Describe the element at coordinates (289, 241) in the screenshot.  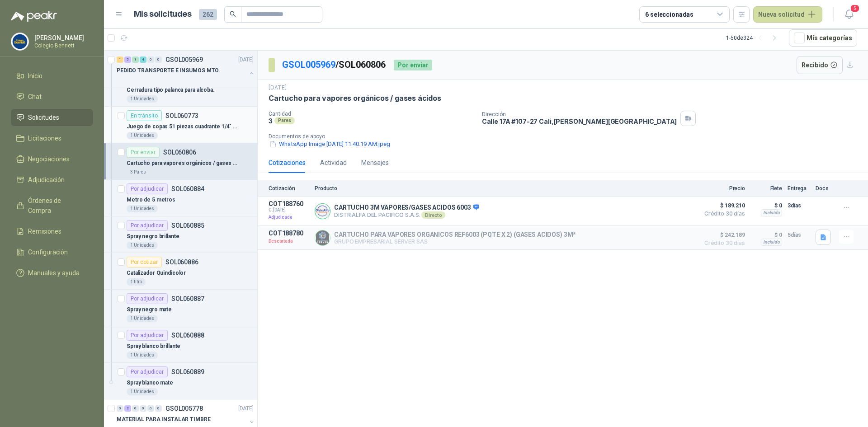
I see `p: Descartada` at that location.